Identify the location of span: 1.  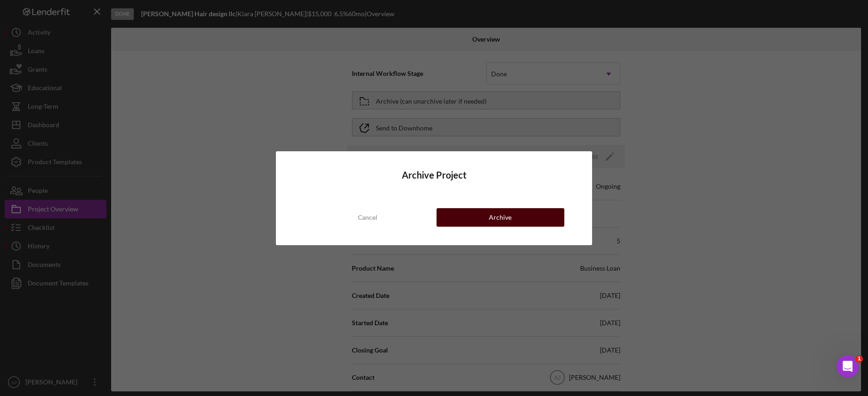
(859, 359).